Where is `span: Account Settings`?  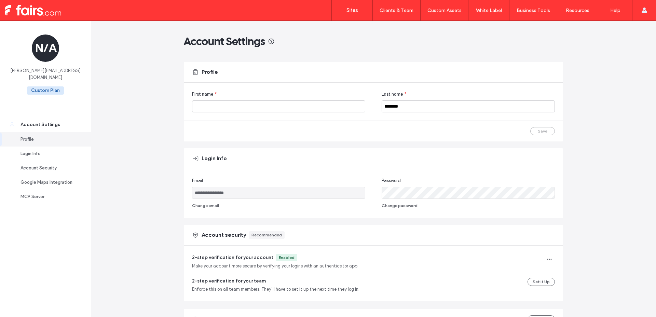 span: Account Settings is located at coordinates (225, 41).